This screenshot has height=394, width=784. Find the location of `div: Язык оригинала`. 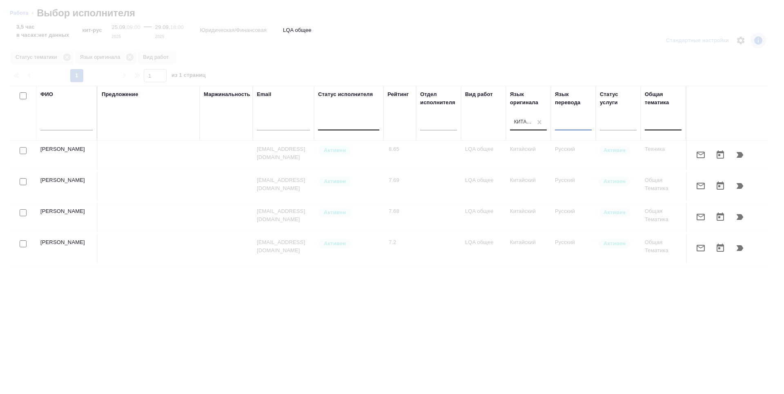

div: Язык оригинала is located at coordinates (528, 98).